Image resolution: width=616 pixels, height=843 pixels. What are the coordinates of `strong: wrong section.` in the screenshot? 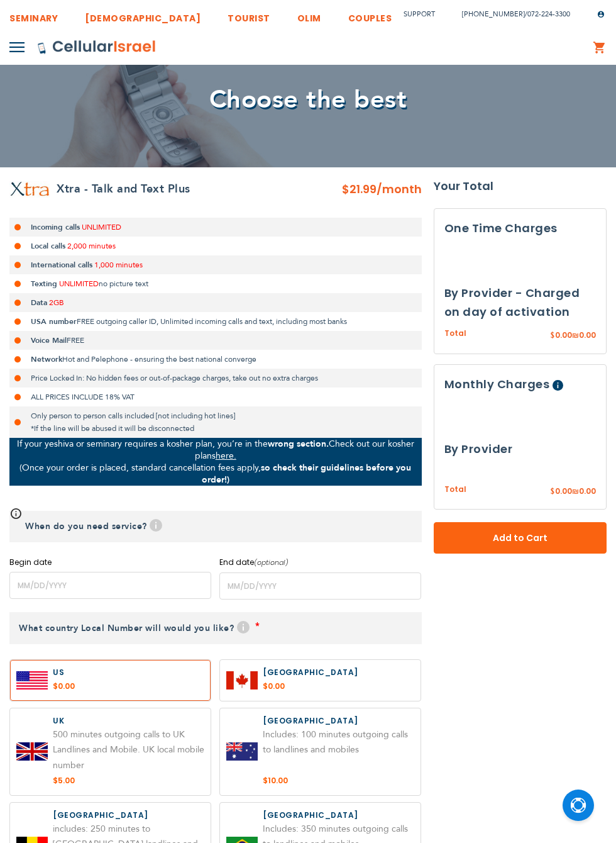 It's located at (298, 443).